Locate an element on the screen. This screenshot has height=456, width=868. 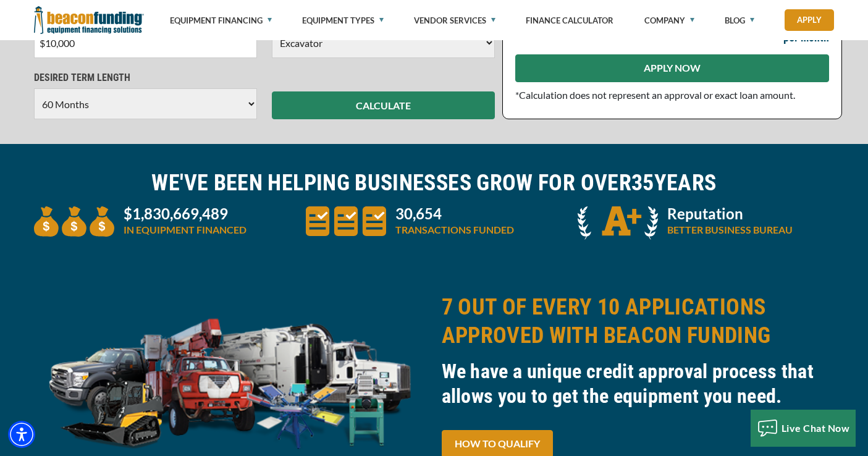
h3: We have a unique credit approval process that allows you to get the equipment you need. is located at coordinates (638, 383).